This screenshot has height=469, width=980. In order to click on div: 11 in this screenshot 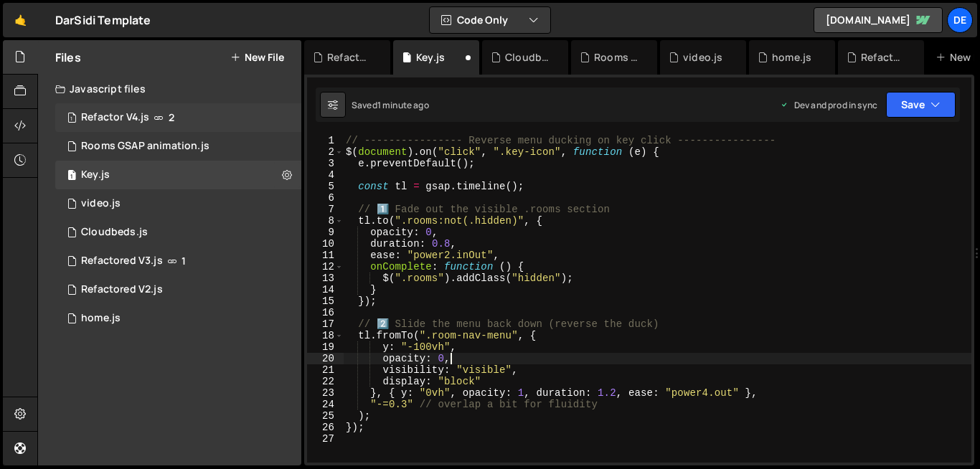, I will do `click(325, 256)`.